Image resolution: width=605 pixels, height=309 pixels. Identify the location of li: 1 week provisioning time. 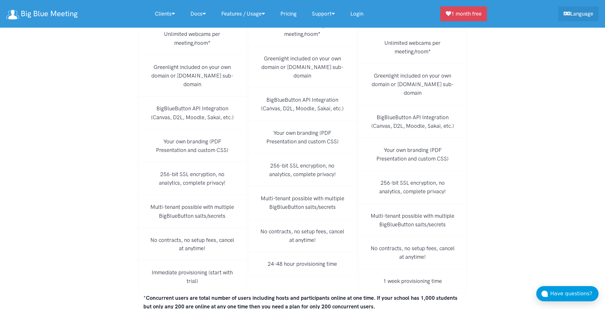
(413, 282).